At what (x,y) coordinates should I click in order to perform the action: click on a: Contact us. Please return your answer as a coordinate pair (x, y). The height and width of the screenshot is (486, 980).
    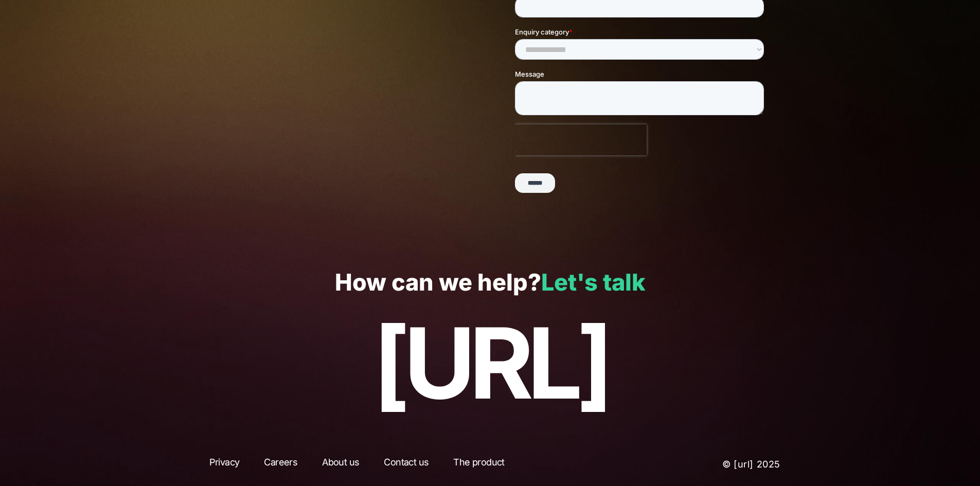
    Looking at the image, I should click on (406, 464).